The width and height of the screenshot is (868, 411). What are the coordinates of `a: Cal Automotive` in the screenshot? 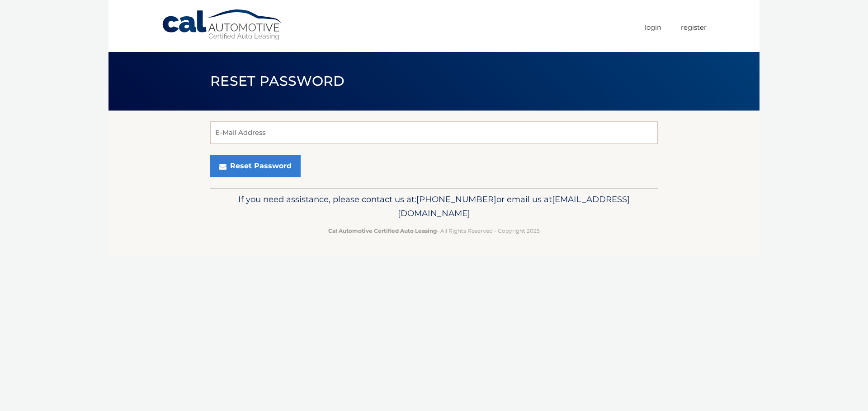 It's located at (222, 24).